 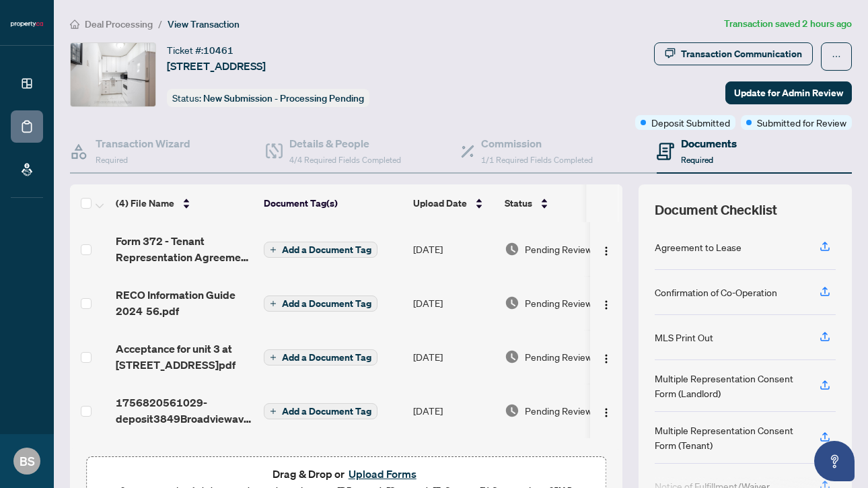 I want to click on span: New Submission - Processing Pending, so click(x=284, y=98).